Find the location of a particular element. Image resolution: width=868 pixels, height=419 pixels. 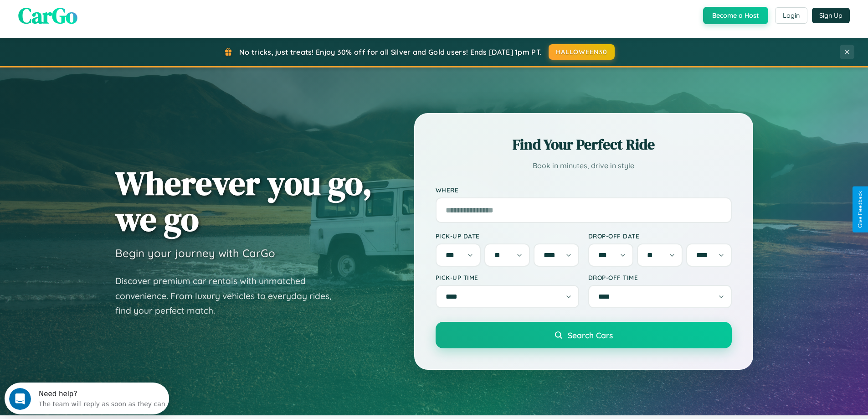

h2: Find Your Perfect Ride is located at coordinates (584, 145).